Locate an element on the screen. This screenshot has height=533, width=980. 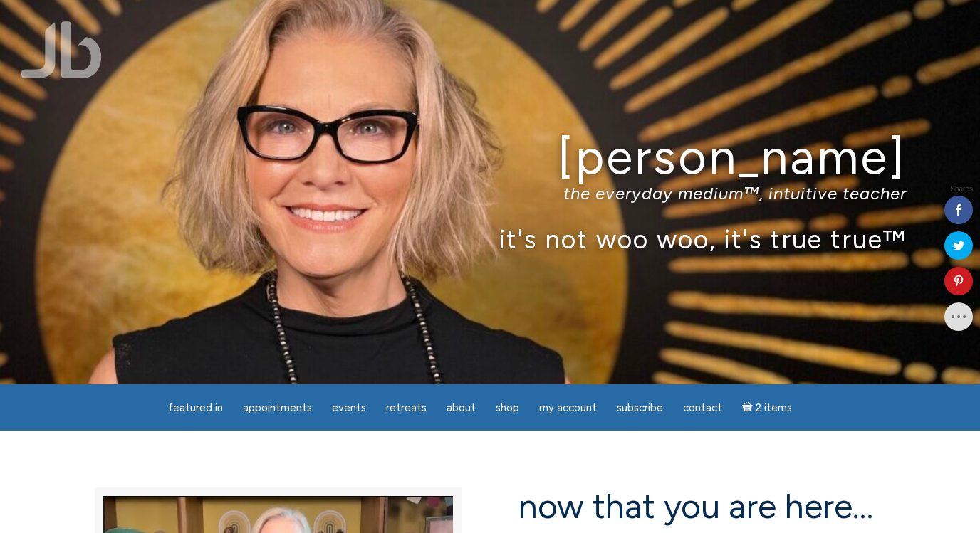
span: My Account is located at coordinates (567, 408).